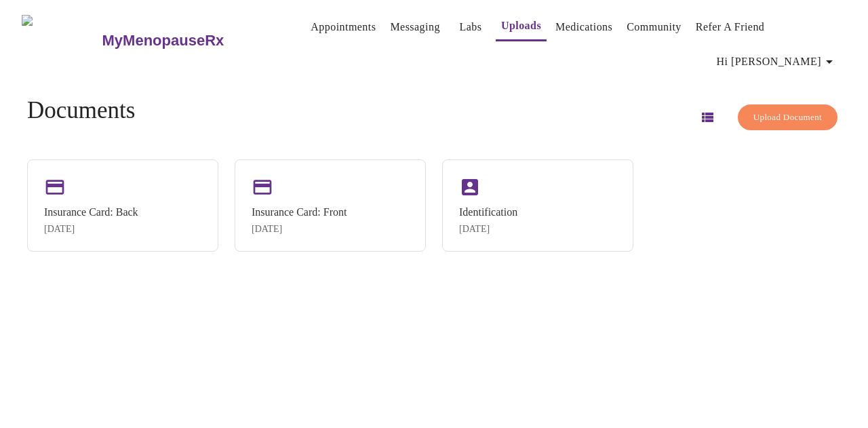 The image size is (868, 428). Describe the element at coordinates (707, 117) in the screenshot. I see `button: Switch to list view` at that location.